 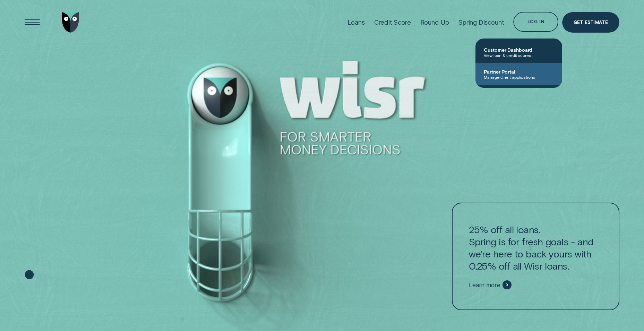 What do you see at coordinates (518, 49) in the screenshot?
I see `span: Customer Dashboard` at bounding box center [518, 49].